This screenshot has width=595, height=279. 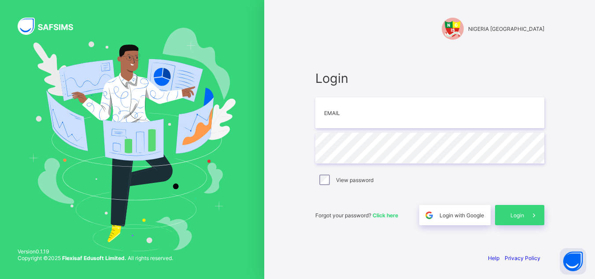 What do you see at coordinates (95, 251) in the screenshot?
I see `span: Version 0.1.19` at bounding box center [95, 251].